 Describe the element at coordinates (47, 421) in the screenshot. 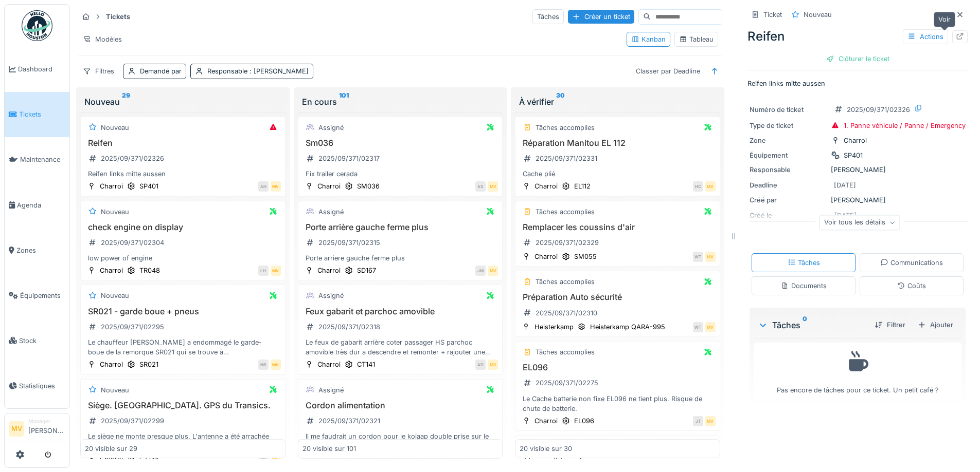

I see `div: Manager` at that location.